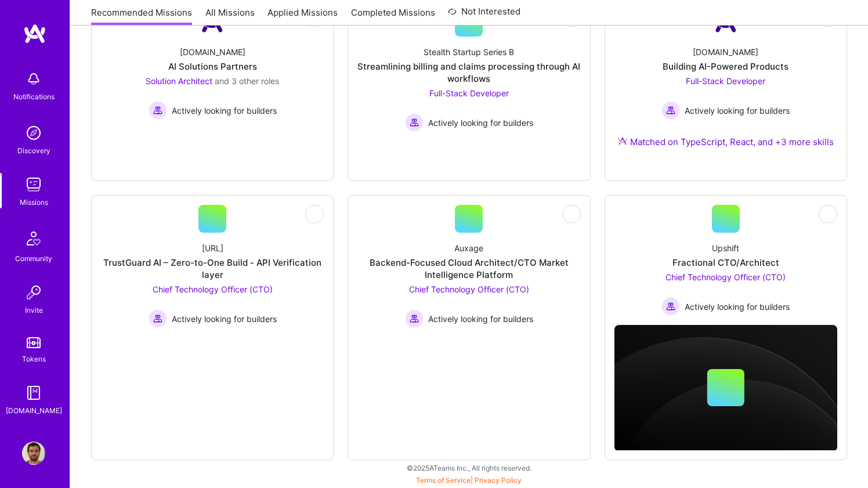  I want to click on a: UpshiftFractional CTO/ArchitectChief Technology Officer (CTO) Actively looking for buildersActive..., so click(726, 260).